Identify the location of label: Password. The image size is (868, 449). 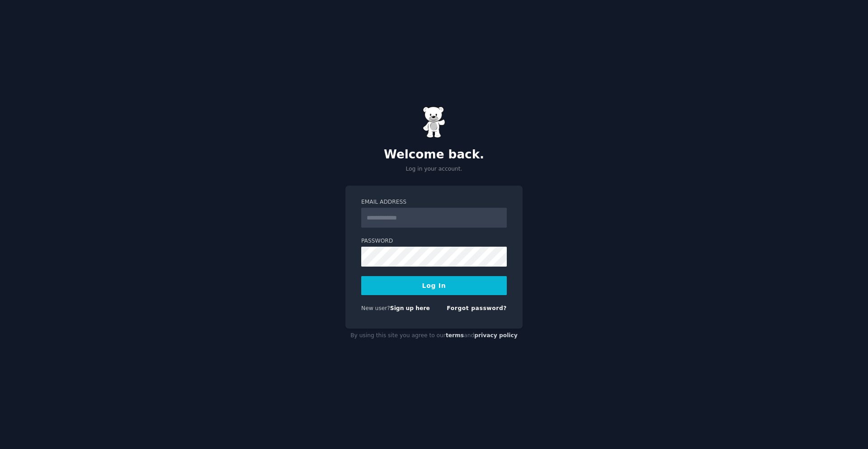
(434, 241).